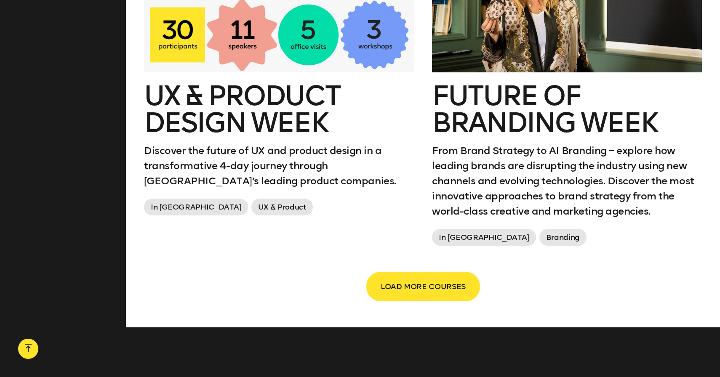 This screenshot has height=377, width=720. Describe the element at coordinates (279, 110) in the screenshot. I see `h2: UX & Product Design Week` at that location.